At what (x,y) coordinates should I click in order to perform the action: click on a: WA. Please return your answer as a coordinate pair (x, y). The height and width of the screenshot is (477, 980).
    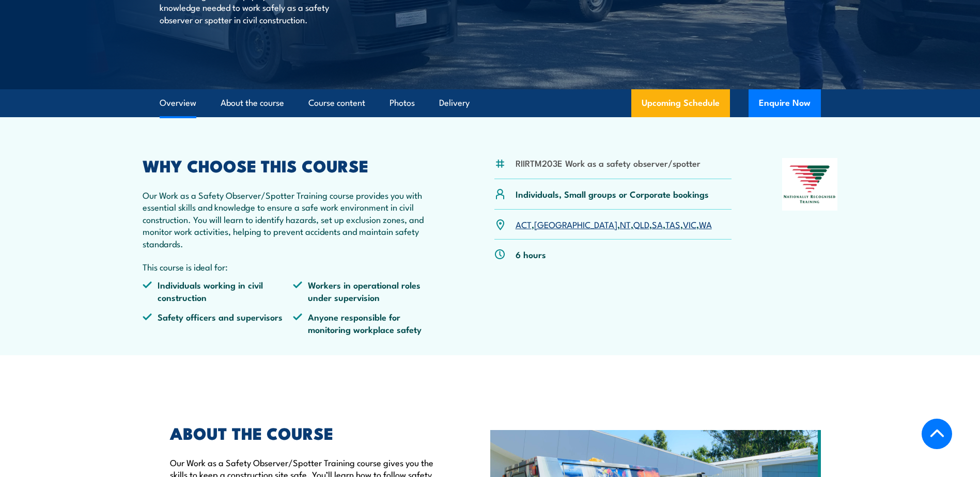
    Looking at the image, I should click on (705, 224).